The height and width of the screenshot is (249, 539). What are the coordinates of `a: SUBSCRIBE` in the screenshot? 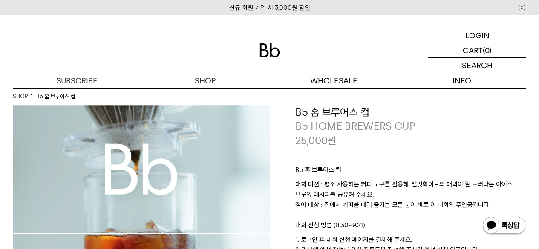 It's located at (77, 80).